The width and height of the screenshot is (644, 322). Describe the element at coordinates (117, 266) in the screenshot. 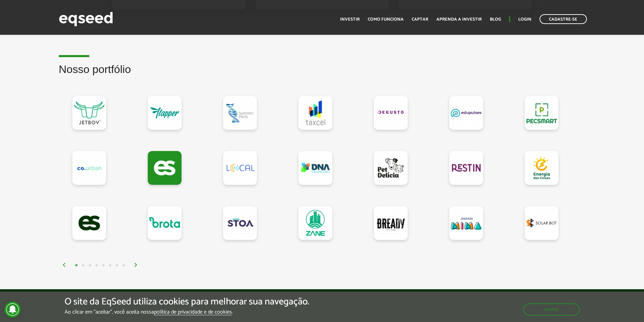

I see `button: 7 of 4` at that location.